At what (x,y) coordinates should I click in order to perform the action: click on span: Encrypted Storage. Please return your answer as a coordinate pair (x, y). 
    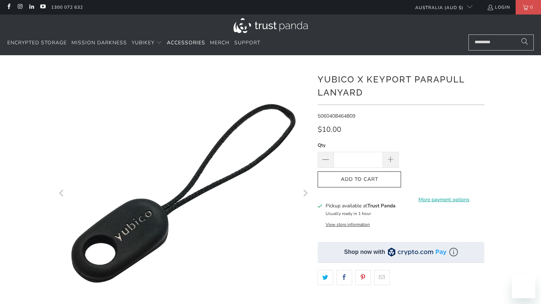
    Looking at the image, I should click on (37, 42).